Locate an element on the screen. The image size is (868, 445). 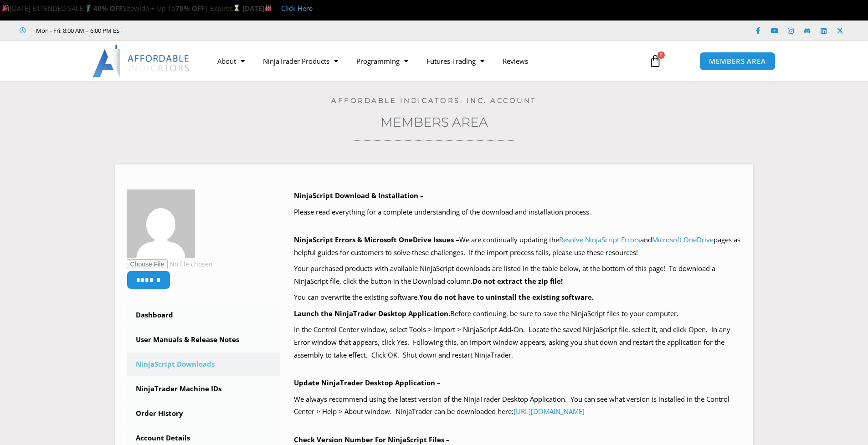
p: Please read everything for a complete understanding of the download and installation process. is located at coordinates (518, 212).